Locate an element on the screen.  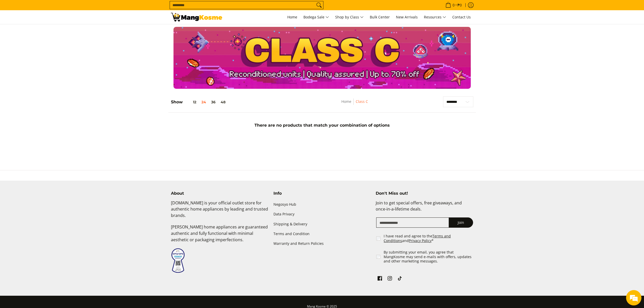
button: Join is located at coordinates (460, 223).